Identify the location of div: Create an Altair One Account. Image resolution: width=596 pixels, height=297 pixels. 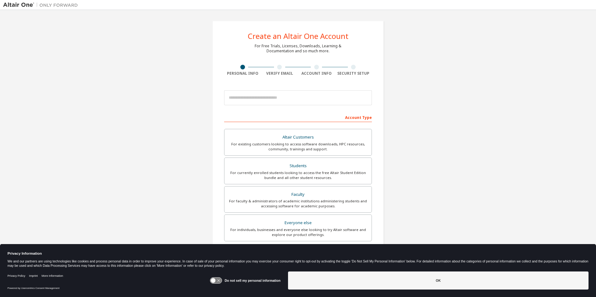
(298, 36).